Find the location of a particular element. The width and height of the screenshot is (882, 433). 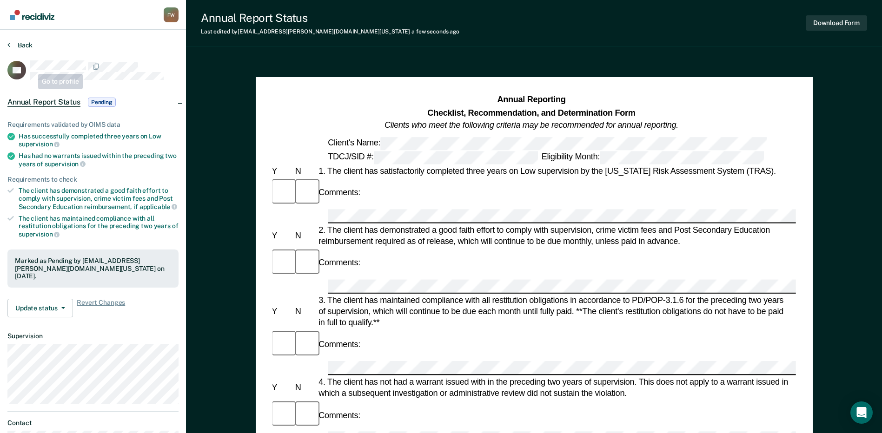

button: Download Form is located at coordinates (837, 23).